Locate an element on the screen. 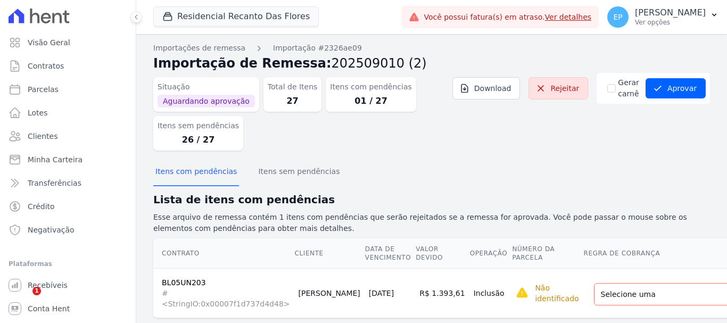 The height and width of the screenshot is (323, 727). span: Transferências is located at coordinates (54, 183).